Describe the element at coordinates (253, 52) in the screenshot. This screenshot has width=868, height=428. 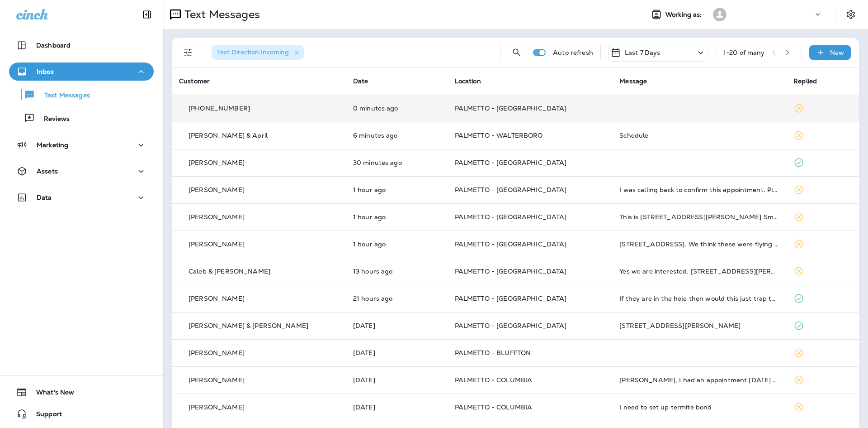
I see `span: Text Direction : Incoming` at that location.